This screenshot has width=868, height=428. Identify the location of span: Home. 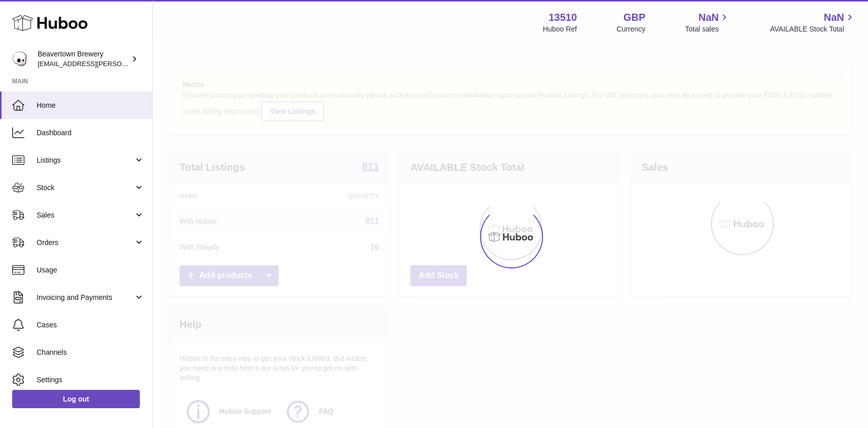
(90, 106).